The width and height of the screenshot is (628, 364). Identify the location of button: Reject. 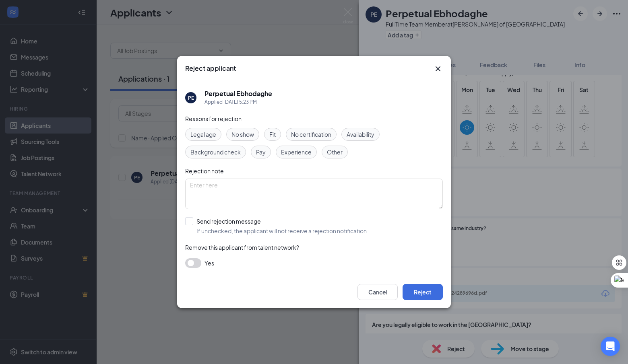
(423, 292).